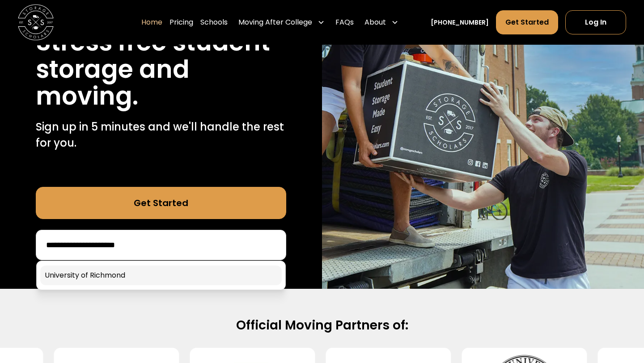 The height and width of the screenshot is (363, 644). What do you see at coordinates (161, 69) in the screenshot?
I see `h1: Stress free student storage and moving.` at bounding box center [161, 69].